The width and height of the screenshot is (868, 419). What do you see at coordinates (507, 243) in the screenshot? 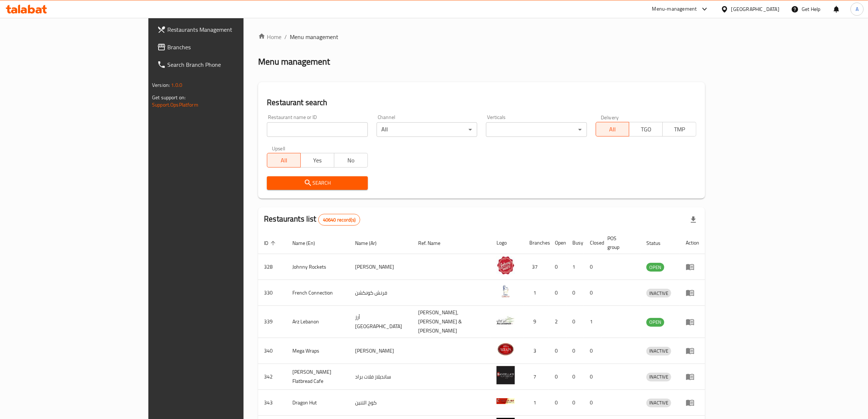
I see `th: Logo` at bounding box center [507, 243].